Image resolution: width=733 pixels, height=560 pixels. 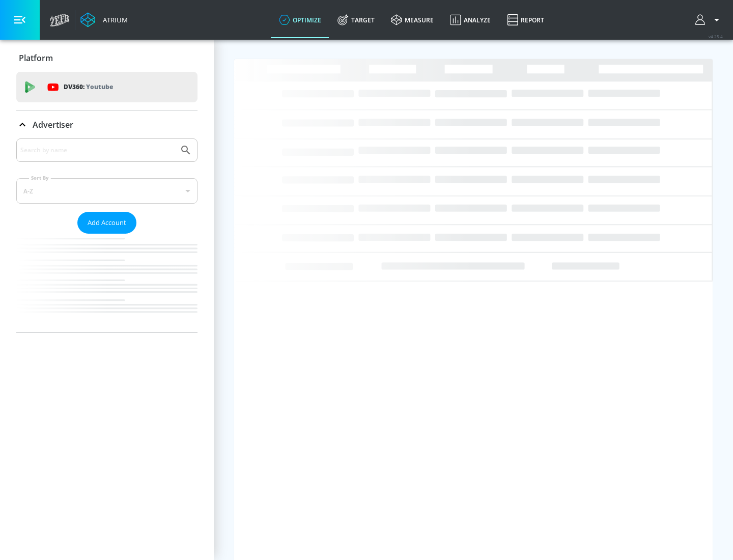 What do you see at coordinates (107, 191) in the screenshot?
I see `div: A-Z` at bounding box center [107, 191].